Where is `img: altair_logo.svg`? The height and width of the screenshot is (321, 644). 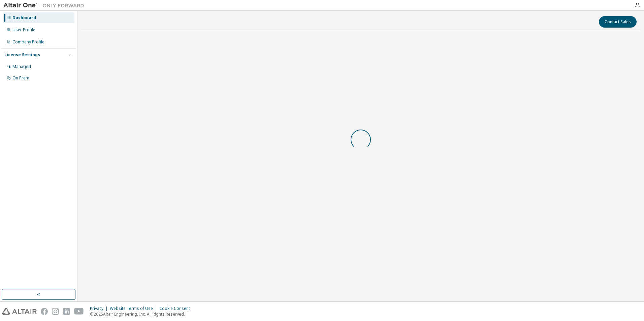 img: altair_logo.svg is located at coordinates (19, 311).